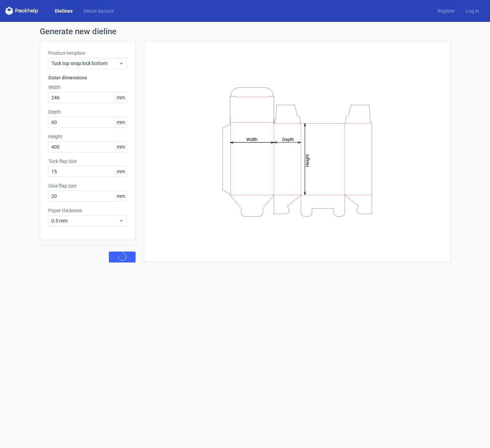 The height and width of the screenshot is (448, 490). What do you see at coordinates (85, 63) in the screenshot?
I see `span: Tuck top snap lock bottom` at bounding box center [85, 63].